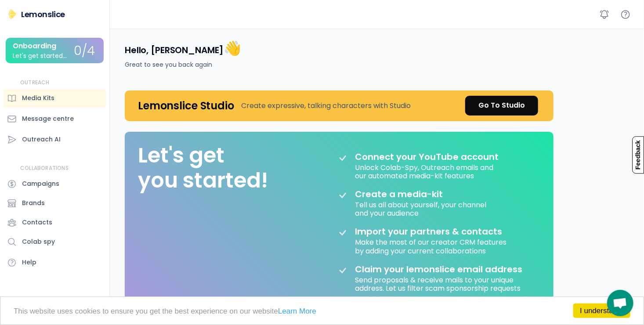 Image resolution: width=644 pixels, height=325 pixels. What do you see at coordinates (39, 98) in the screenshot?
I see `div: Media Kits` at bounding box center [39, 98].